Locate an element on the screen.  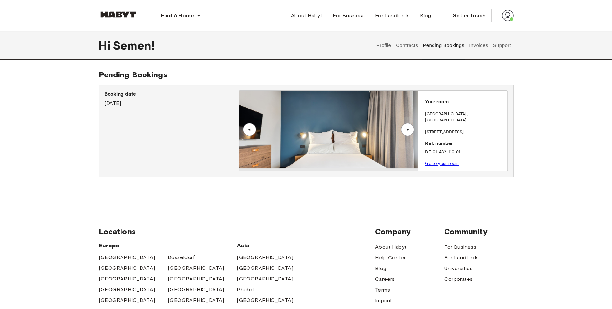
button: Pending Bookings is located at coordinates (443, 45).